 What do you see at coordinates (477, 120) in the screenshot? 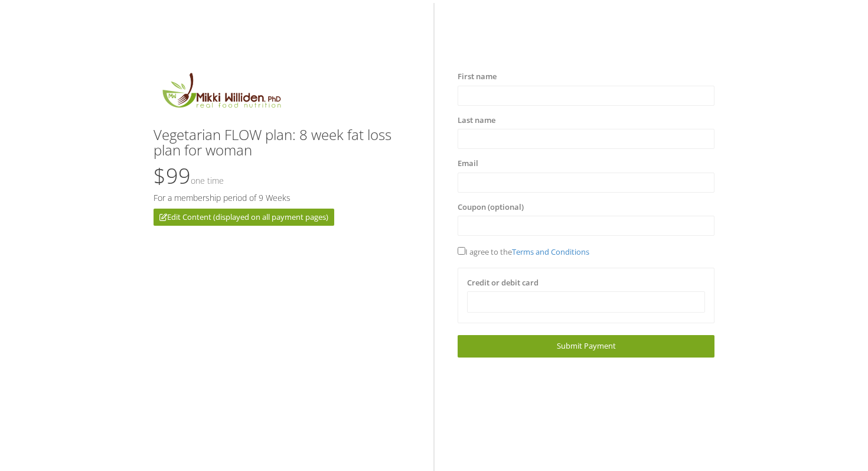
I see `label: Last name` at bounding box center [477, 120].